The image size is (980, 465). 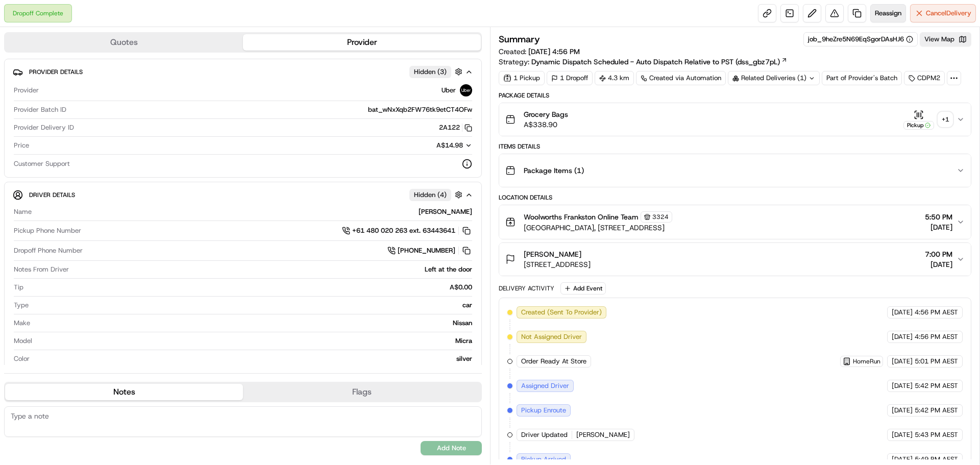 I want to click on button: A$14.98, so click(x=427, y=145).